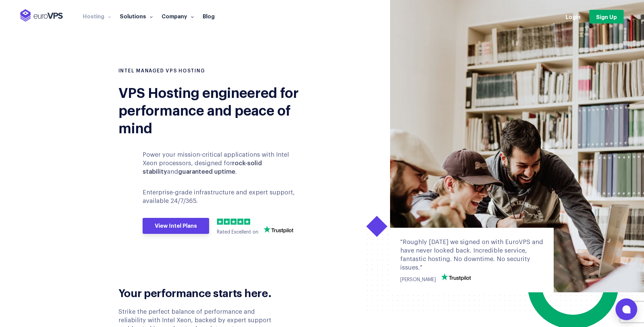 The image size is (644, 327). What do you see at coordinates (206, 172) in the screenshot?
I see `b: guaranteed uptime` at bounding box center [206, 172].